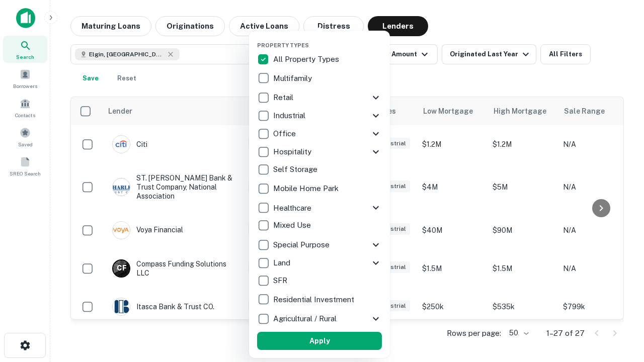  What do you see at coordinates (293, 152) in the screenshot?
I see `p: Hospitality` at bounding box center [293, 152].